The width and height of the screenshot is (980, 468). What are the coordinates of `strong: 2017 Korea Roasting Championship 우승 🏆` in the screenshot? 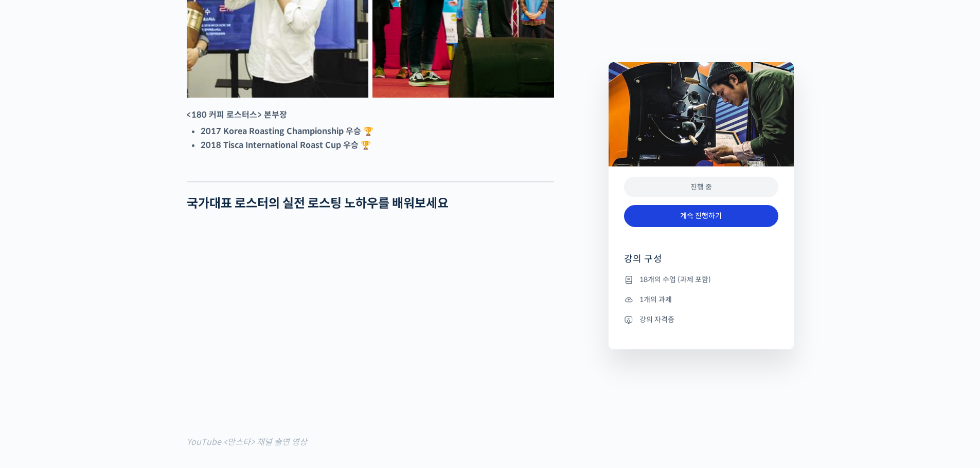 It's located at (287, 131).